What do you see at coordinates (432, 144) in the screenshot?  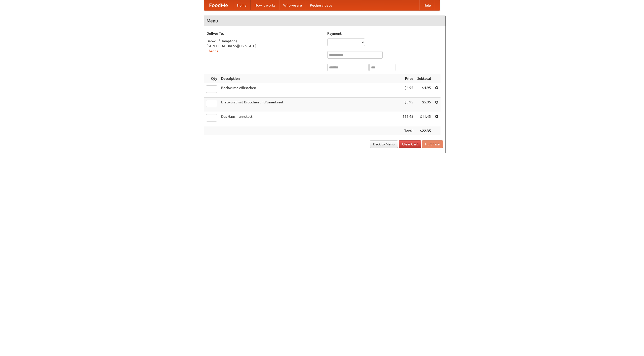 I see `button: Purchase` at bounding box center [432, 144].